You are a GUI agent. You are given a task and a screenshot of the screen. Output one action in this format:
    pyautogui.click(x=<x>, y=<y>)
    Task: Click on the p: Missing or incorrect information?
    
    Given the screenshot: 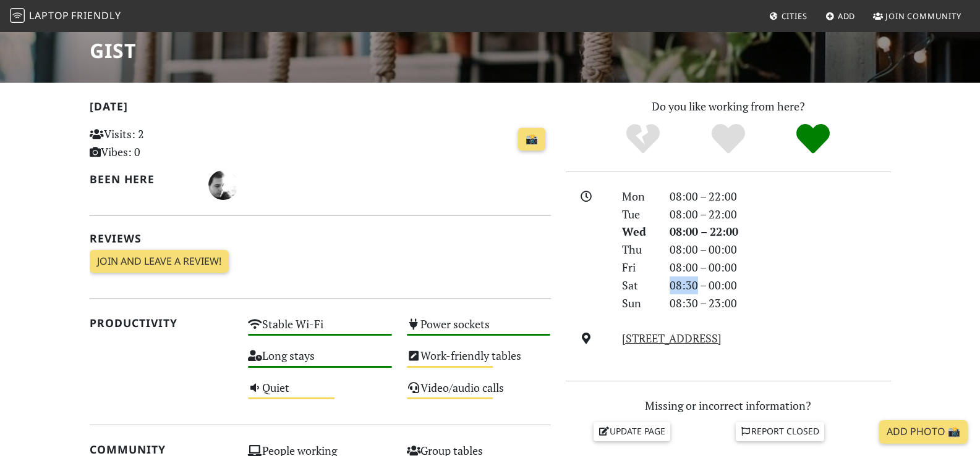 What is the action you would take?
    pyautogui.click(x=728, y=405)
    